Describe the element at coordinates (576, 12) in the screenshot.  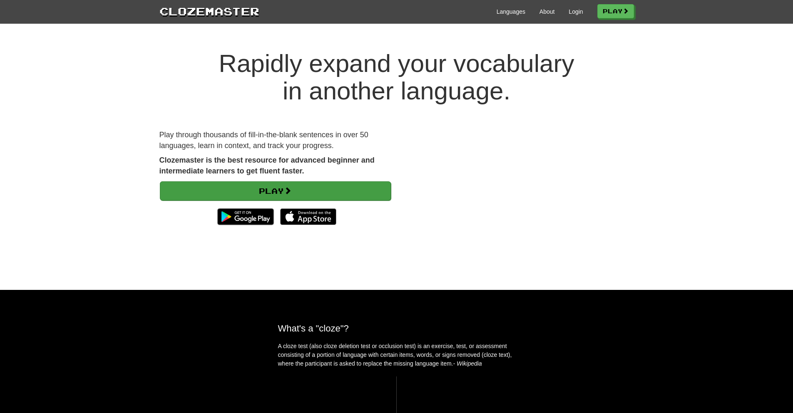
I see `a: Login` at that location.